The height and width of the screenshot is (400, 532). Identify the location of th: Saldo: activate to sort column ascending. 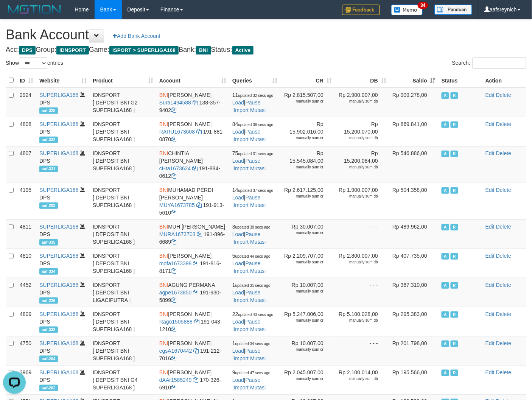
(414, 80).